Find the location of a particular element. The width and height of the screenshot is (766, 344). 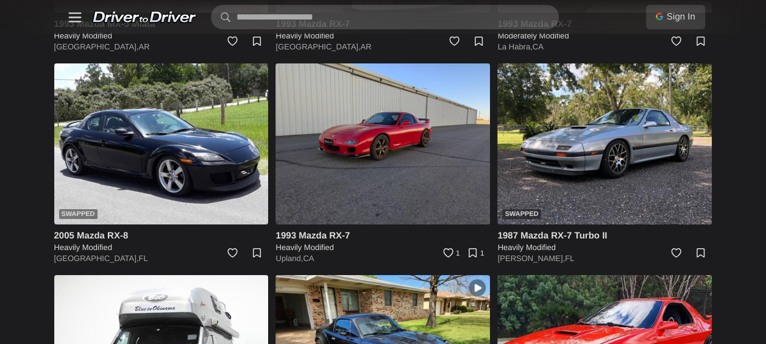

h4: 1993 Mazda RX-7 is located at coordinates (383, 235).